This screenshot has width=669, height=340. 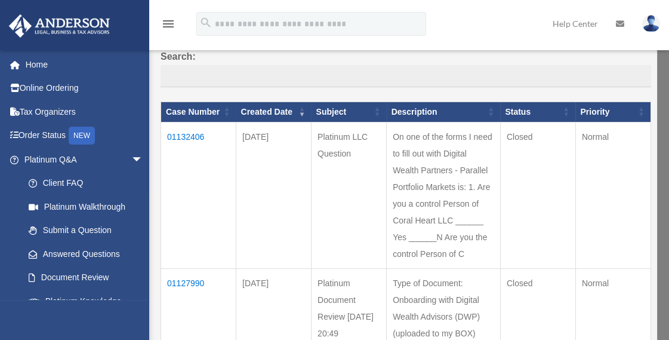 What do you see at coordinates (85, 64) in the screenshot?
I see `a: Home` at bounding box center [85, 64].